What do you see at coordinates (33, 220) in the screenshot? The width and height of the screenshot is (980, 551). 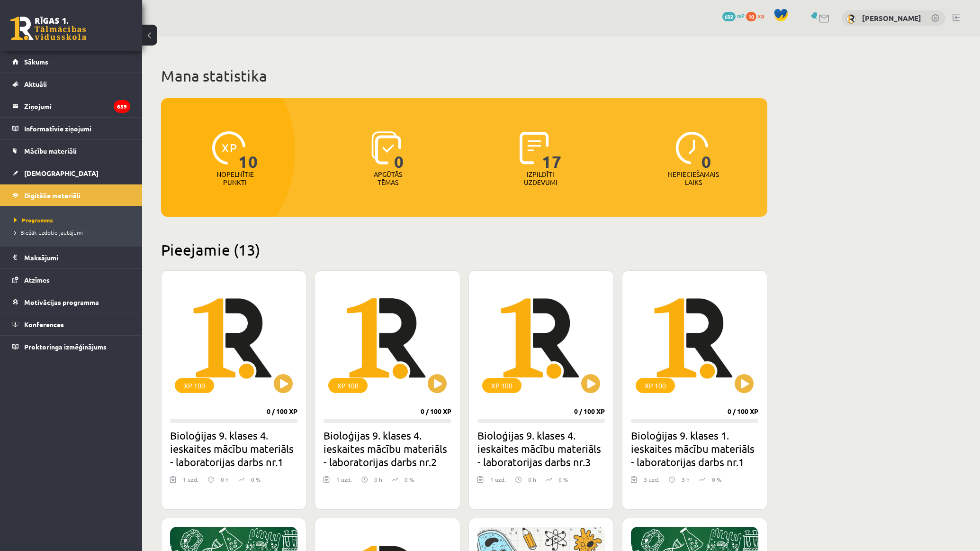 I see `span: Programma` at bounding box center [33, 220].